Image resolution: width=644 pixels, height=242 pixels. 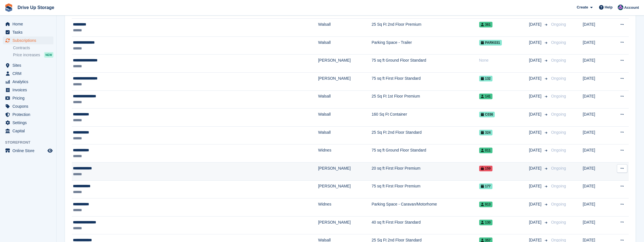 What do you see at coordinates (49, 55) in the screenshot?
I see `div: NEW` at bounding box center [49, 55].